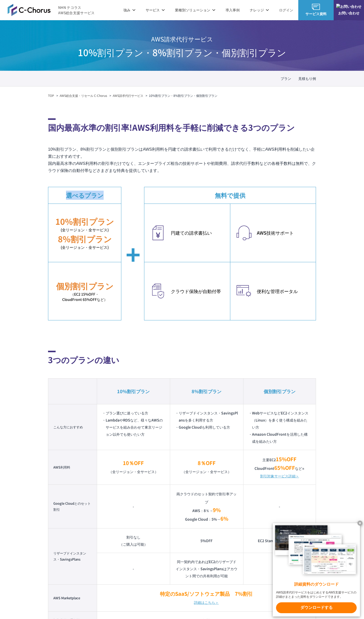 The width and height of the screenshot is (364, 619). What do you see at coordinates (206, 602) in the screenshot?
I see `a: 詳細はこちら＞` at bounding box center [206, 602].